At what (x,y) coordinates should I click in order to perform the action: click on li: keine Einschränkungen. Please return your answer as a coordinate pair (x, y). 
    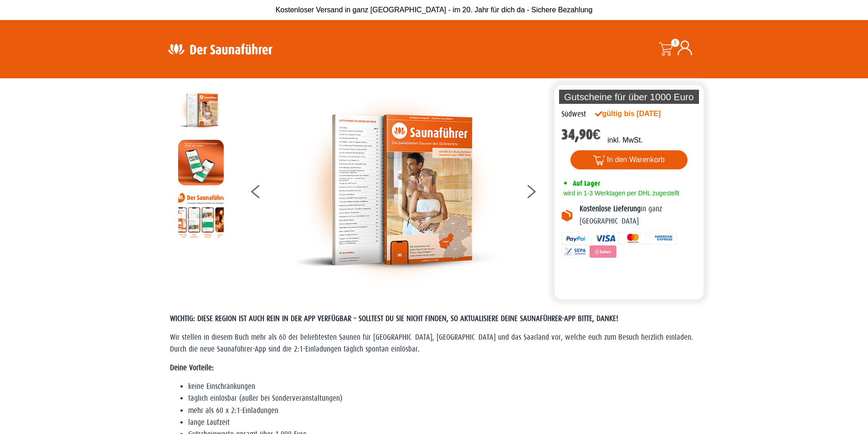
    Looking at the image, I should click on (443, 387).